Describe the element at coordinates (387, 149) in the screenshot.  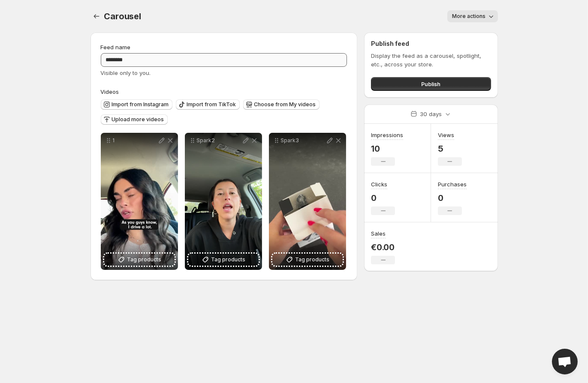
I see `p: 10` at that location.